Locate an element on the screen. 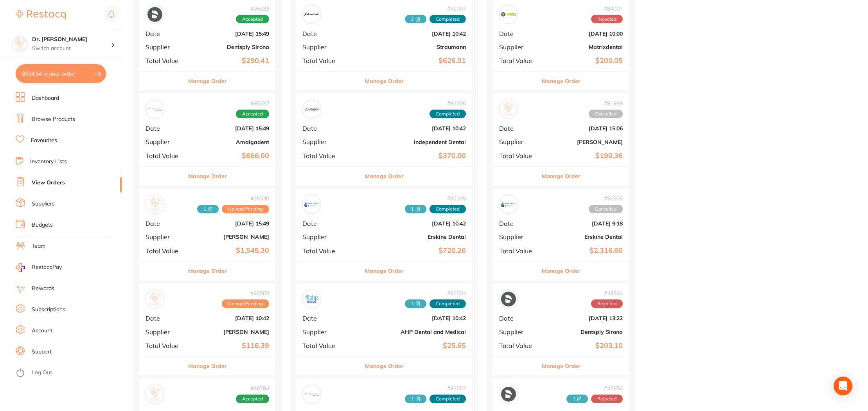  p: Switch account is located at coordinates (72, 49).